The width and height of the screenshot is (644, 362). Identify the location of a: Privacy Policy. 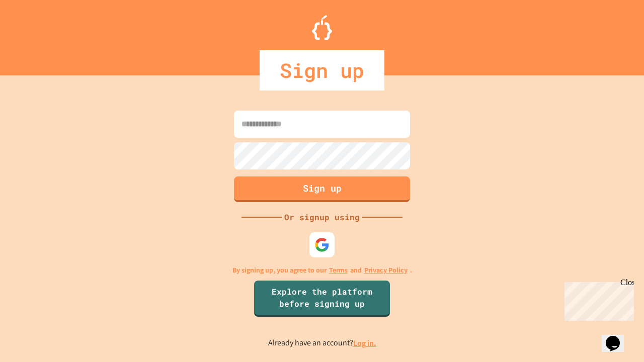
(386, 270).